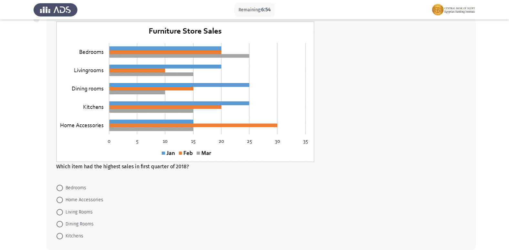 This screenshot has height=250, width=509. I want to click on img: Assessment logo of EBI Analytical Thinking FOCUS Assessment EN, so click(454, 10).